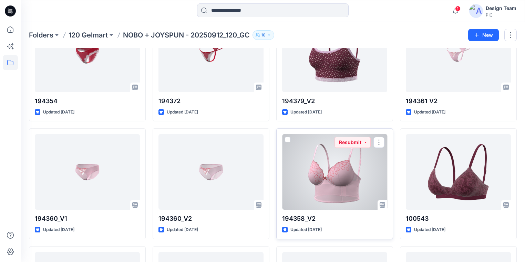 Image resolution: width=525 pixels, height=262 pixels. What do you see at coordinates (501, 8) in the screenshot?
I see `div: Design Team` at bounding box center [501, 8].